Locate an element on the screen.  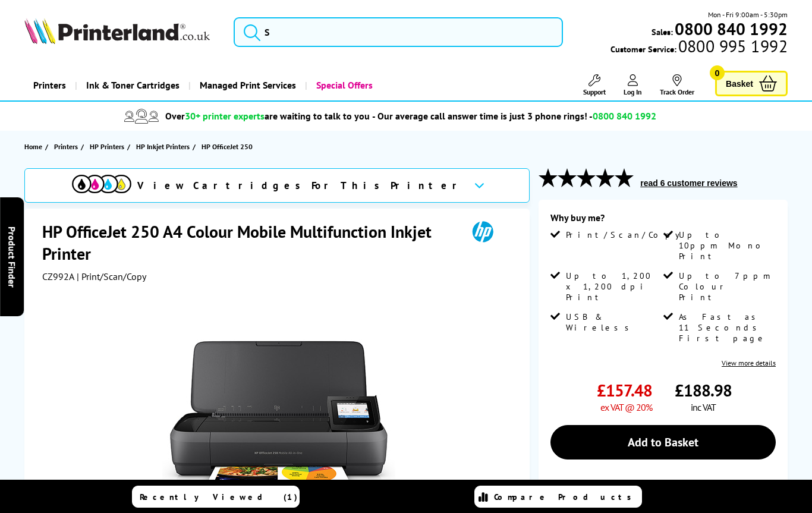
a: Log In is located at coordinates (633, 85).